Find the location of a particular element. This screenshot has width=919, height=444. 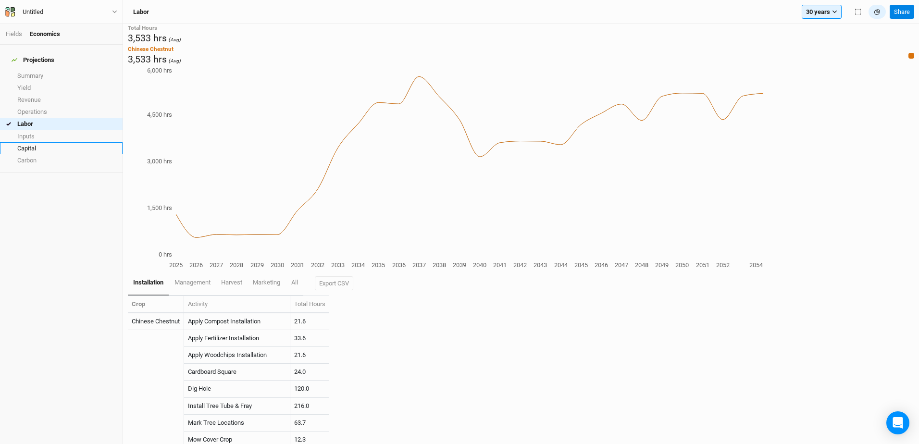

tspan: 2050 is located at coordinates (682, 265).